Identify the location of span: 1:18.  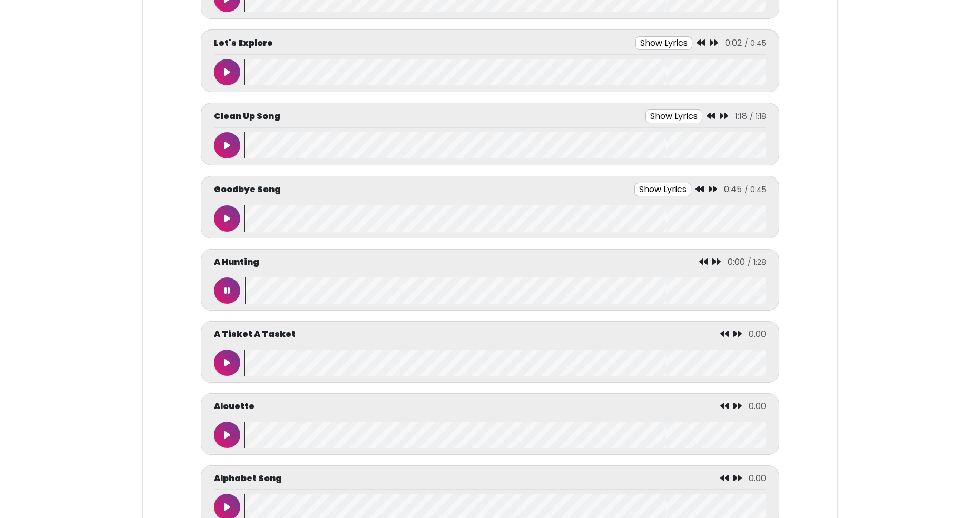
(740, 116).